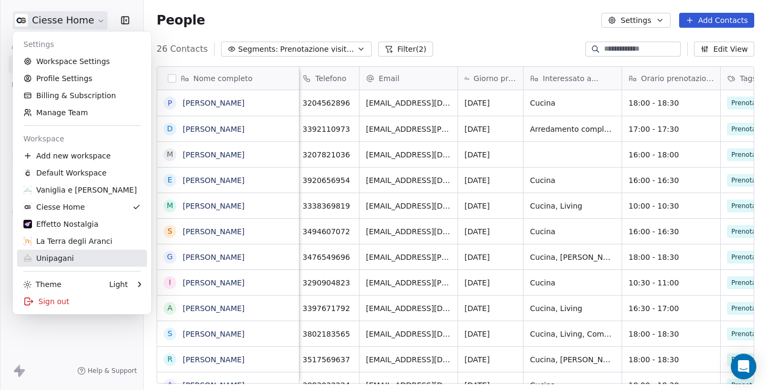  I want to click on a: Billing & Subscription, so click(82, 95).